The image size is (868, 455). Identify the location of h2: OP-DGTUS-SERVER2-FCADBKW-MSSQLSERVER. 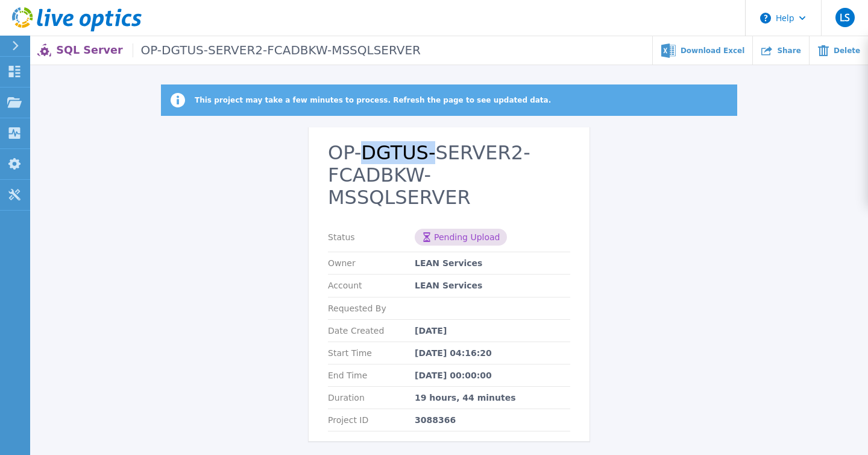
(449, 175).